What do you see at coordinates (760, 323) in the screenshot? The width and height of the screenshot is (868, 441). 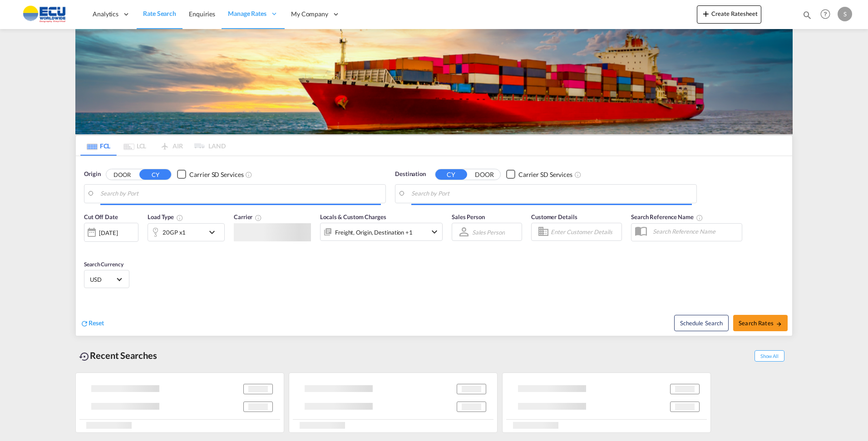 I see `button: Search Ratesicon-arrow-right` at bounding box center [760, 323].